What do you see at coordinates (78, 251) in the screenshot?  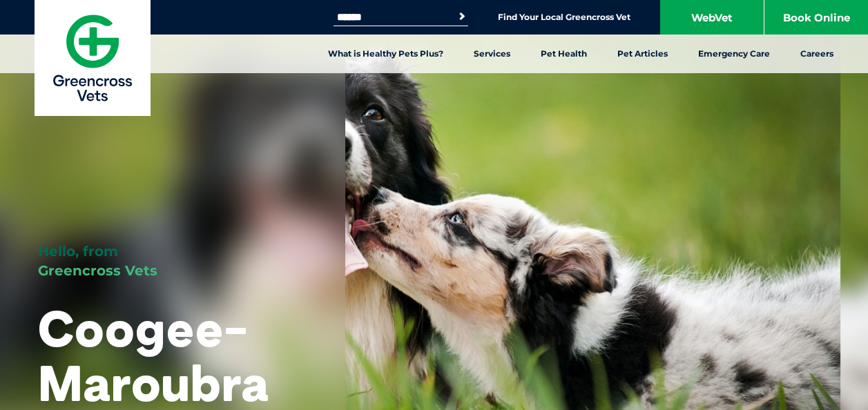 I see `span: Hello, from` at bounding box center [78, 251].